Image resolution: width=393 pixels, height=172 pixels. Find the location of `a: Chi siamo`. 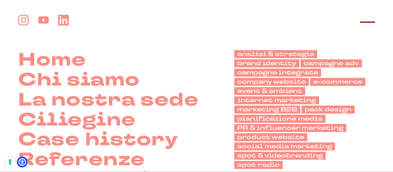

a: Chi siamo is located at coordinates (79, 80).